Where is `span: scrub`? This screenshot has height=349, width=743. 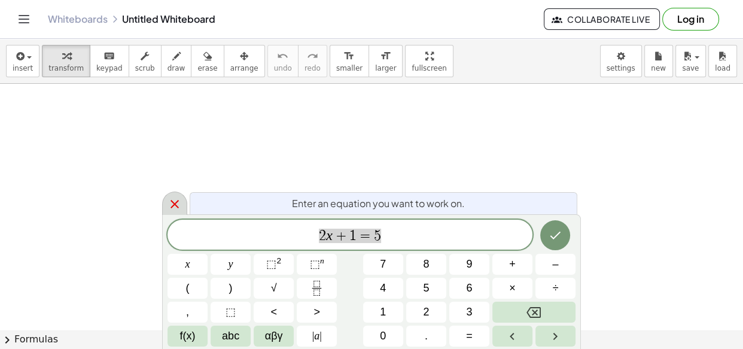 span: scrub is located at coordinates (145, 68).